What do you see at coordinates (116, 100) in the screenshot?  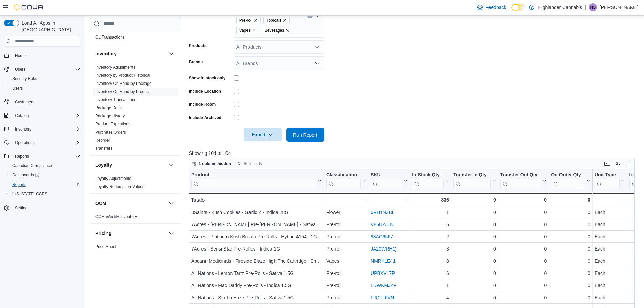 I see `a: Inventory Transactions` at bounding box center [116, 100].